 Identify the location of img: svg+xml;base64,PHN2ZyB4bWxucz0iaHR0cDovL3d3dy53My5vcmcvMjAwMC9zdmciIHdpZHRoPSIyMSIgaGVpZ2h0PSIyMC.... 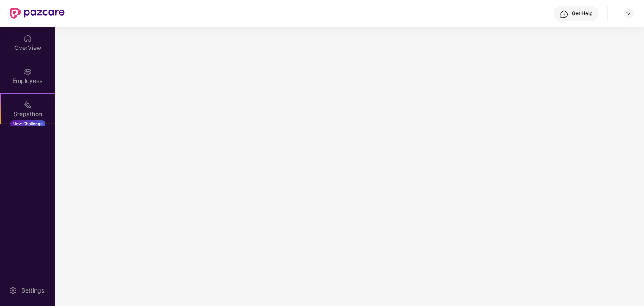
(28, 105).